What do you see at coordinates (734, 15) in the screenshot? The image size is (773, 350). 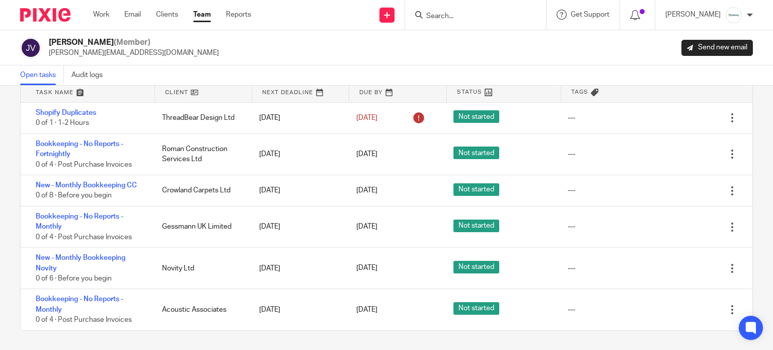 I see `img: Infinity%20Logo%20with%20Whitespace%20.png` at bounding box center [734, 15].